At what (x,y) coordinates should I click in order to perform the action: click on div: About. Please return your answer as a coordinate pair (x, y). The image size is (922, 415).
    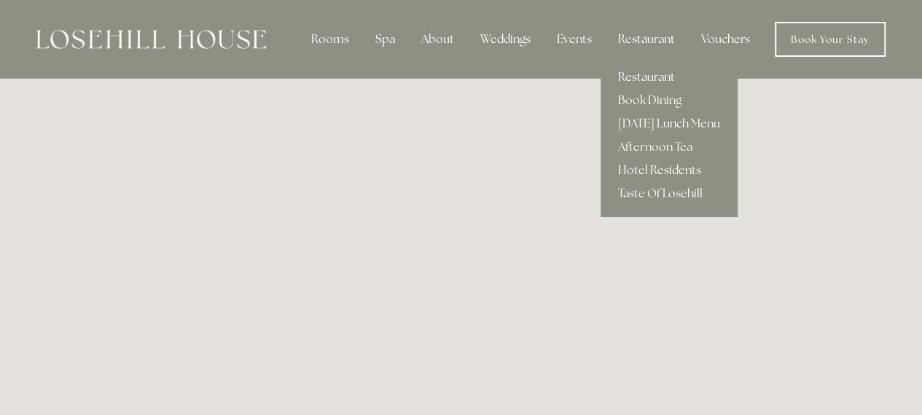
    Looking at the image, I should click on (437, 39).